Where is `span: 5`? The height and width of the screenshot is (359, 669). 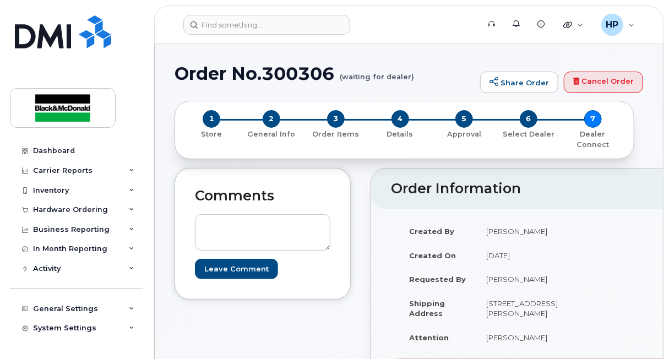 span: 5 is located at coordinates (464, 119).